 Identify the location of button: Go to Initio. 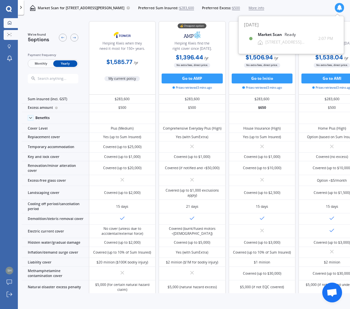
(262, 79).